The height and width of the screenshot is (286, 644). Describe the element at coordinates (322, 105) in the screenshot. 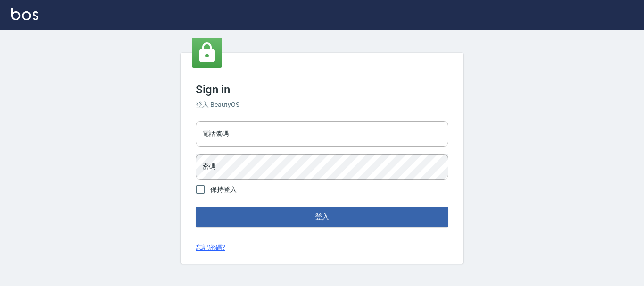

I see `h6: 登入 BeautyOS` at that location.